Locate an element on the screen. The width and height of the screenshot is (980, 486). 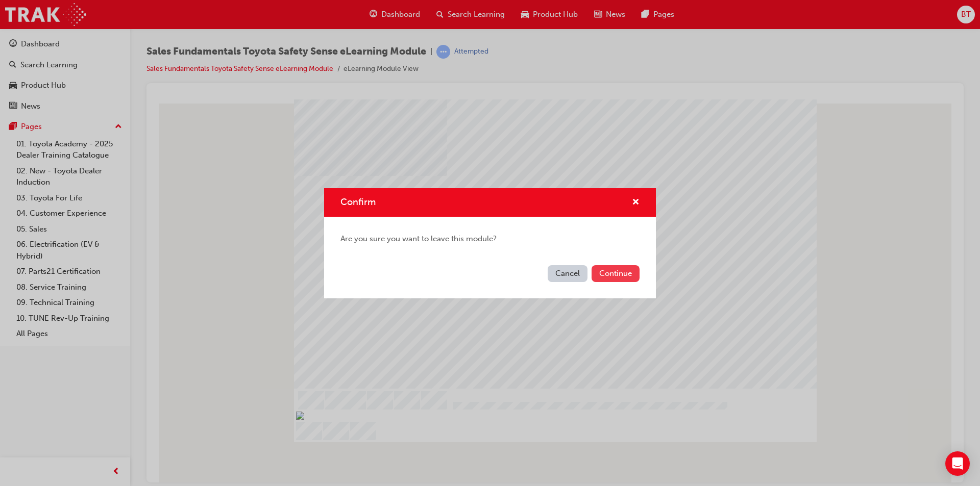
button: cross-icon is located at coordinates (636, 203).